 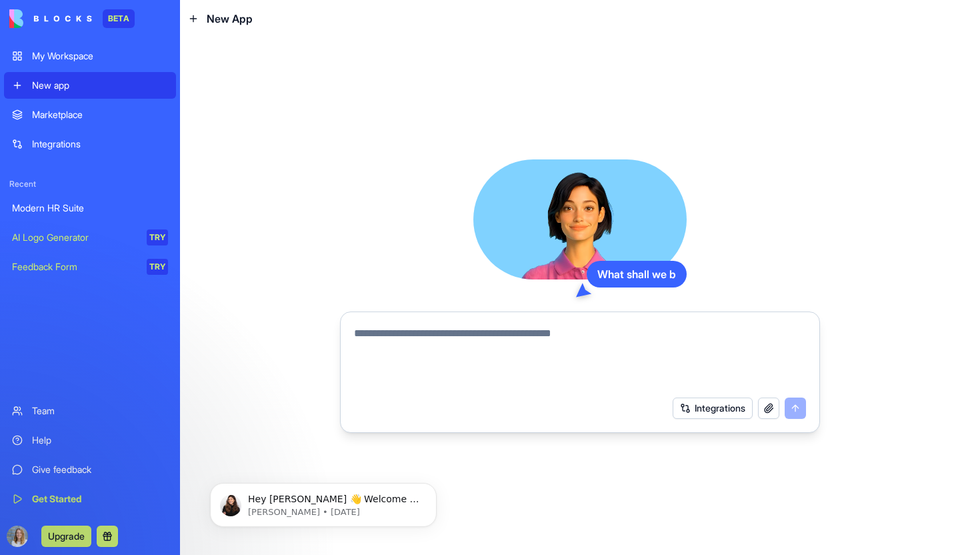 What do you see at coordinates (90, 440) in the screenshot?
I see `a: Help` at bounding box center [90, 440].